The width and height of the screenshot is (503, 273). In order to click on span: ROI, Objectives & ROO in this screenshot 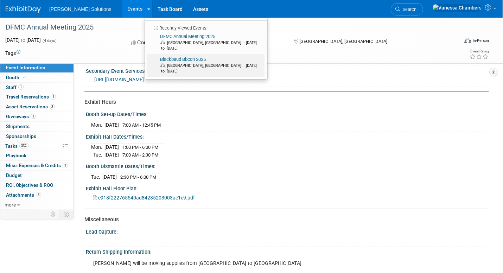, I will do `click(30, 185)`.